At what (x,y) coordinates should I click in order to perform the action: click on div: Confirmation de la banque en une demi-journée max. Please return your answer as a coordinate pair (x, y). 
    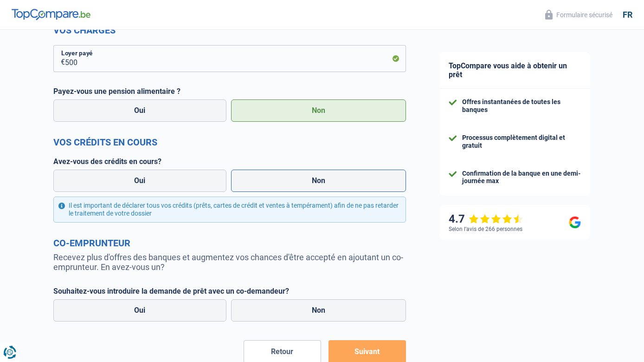
    Looking at the image, I should click on (522, 178).